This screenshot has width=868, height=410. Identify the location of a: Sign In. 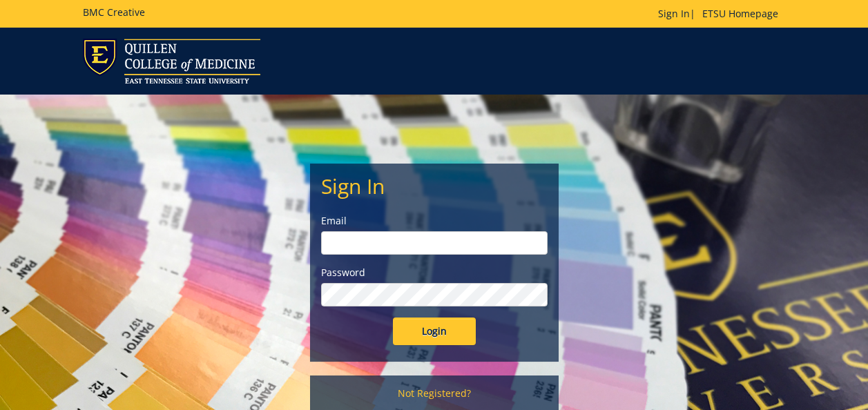
(674, 13).